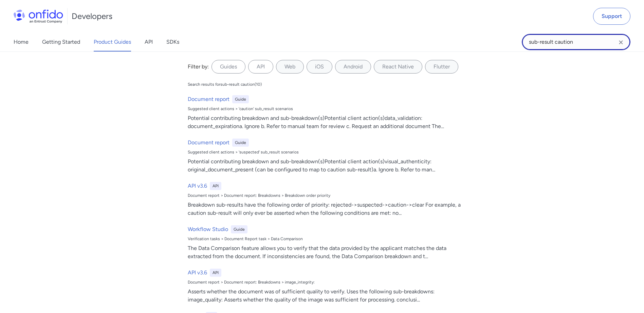  I want to click on h6: Workflow Studio, so click(208, 230).